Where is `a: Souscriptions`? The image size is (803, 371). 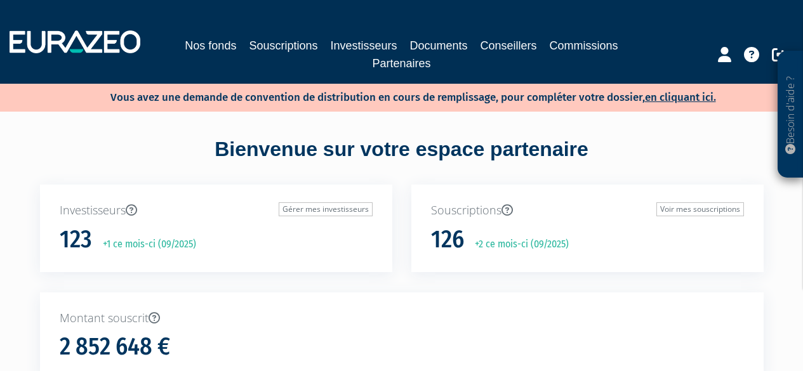 a: Souscriptions is located at coordinates (283, 46).